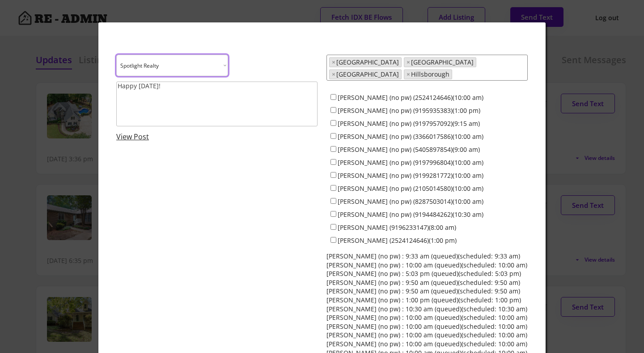 Image resolution: width=644 pixels, height=353 pixels. Describe the element at coordinates (428, 74) in the screenshot. I see `li: Hillsborough` at that location.